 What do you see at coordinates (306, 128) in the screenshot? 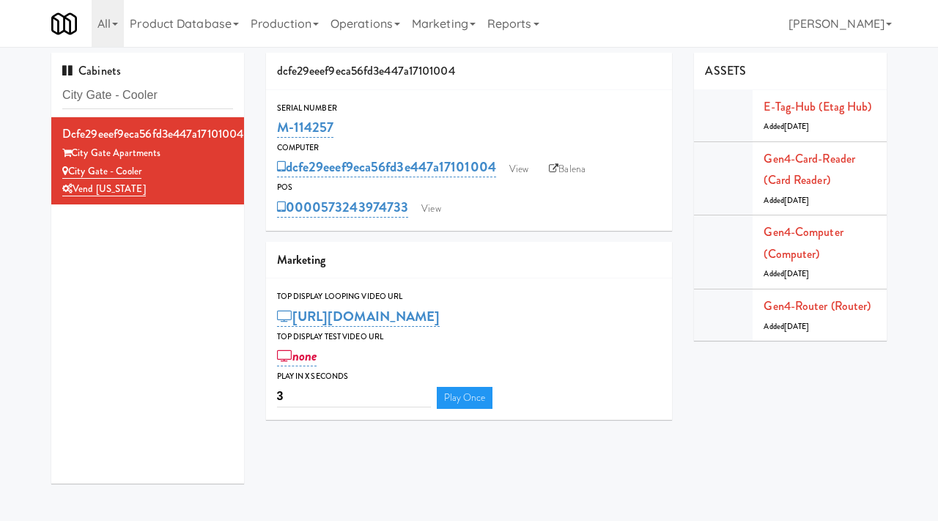
I see `a: M-114257` at bounding box center [306, 128].